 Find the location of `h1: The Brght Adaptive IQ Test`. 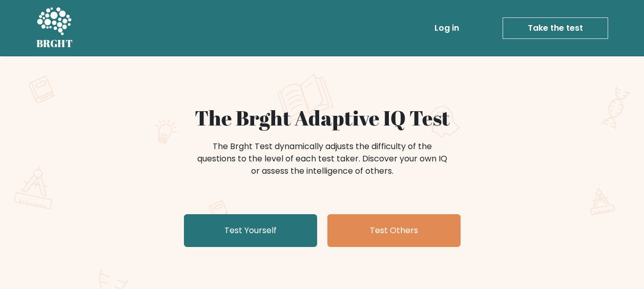

h1: The Brght Adaptive IQ Test is located at coordinates (322, 118).